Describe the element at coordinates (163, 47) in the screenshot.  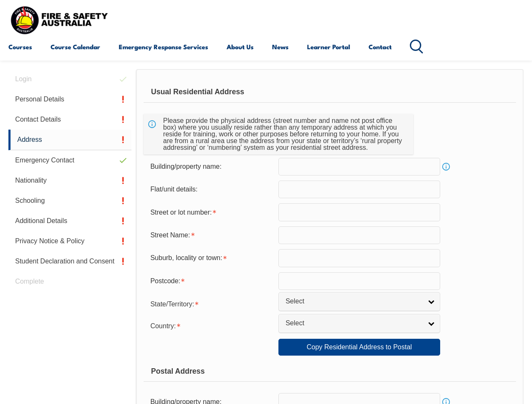
I see `a: Emergency Response Services` at that location.